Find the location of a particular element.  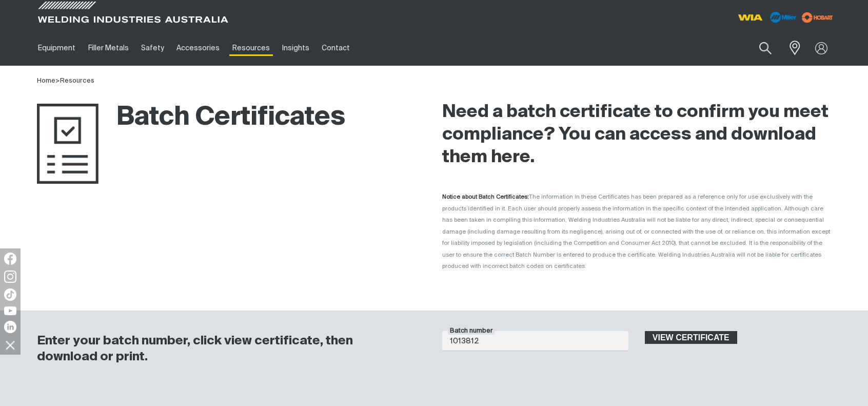

a: Insights is located at coordinates (296, 48).